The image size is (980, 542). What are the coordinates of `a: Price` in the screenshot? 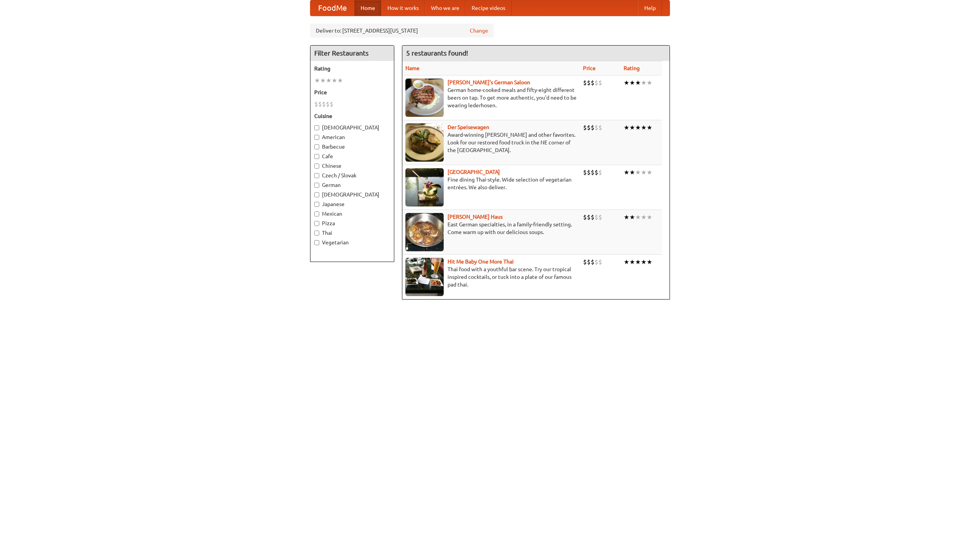 It's located at (589, 68).